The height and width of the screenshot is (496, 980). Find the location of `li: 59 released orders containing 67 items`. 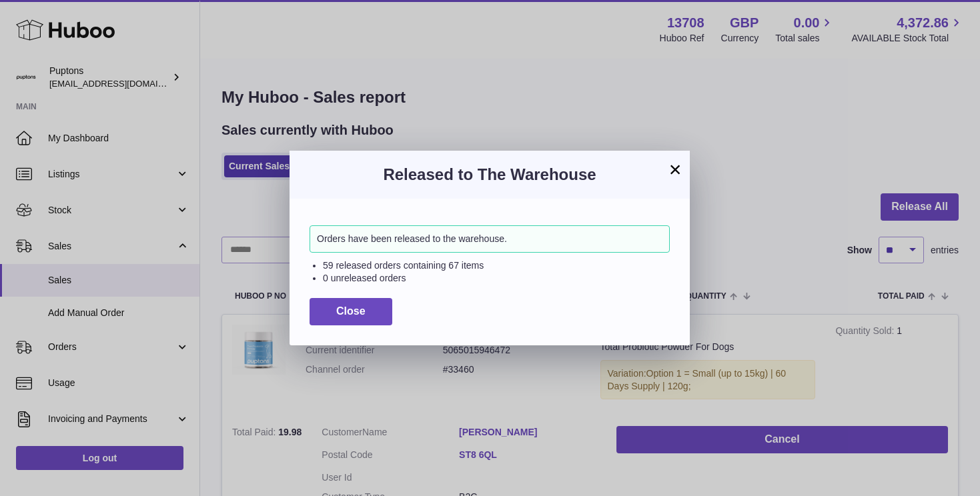

li: 59 released orders containing 67 items is located at coordinates (496, 266).